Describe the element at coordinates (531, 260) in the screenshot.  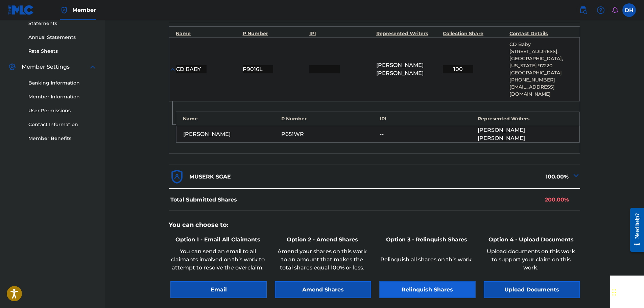
I see `p: Upload documents on this work to support your claim on this work.` at that location.